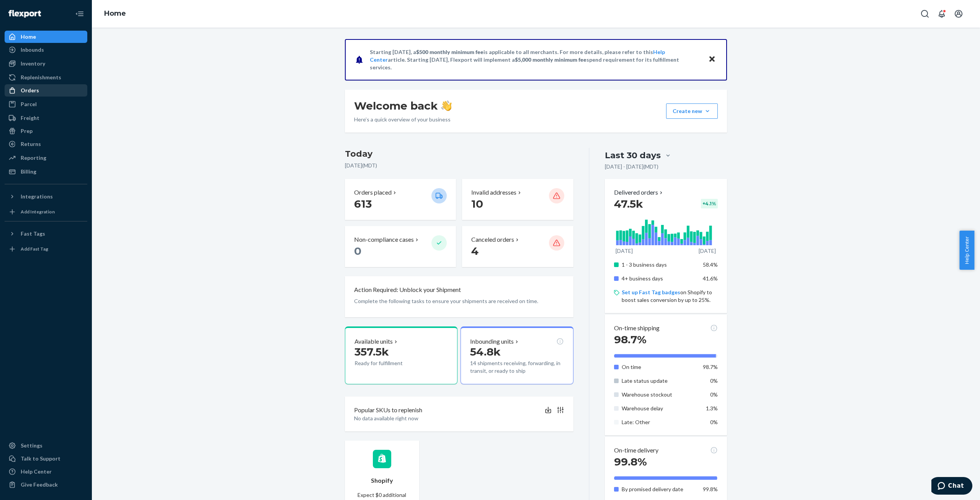 The width and height of the screenshot is (980, 500). Describe the element at coordinates (633, 155) in the screenshot. I see `div: Last 30 days` at that location.